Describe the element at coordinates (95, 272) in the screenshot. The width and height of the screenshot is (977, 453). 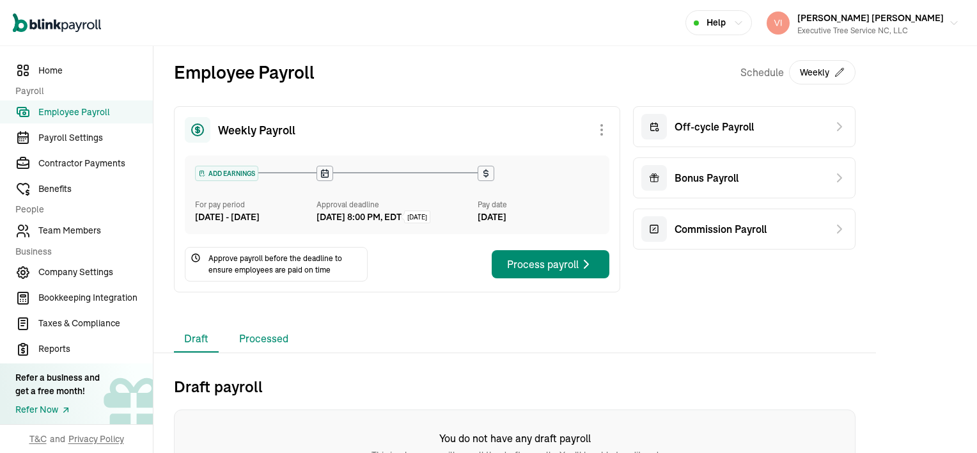
I see `span: Company Settings` at that location.